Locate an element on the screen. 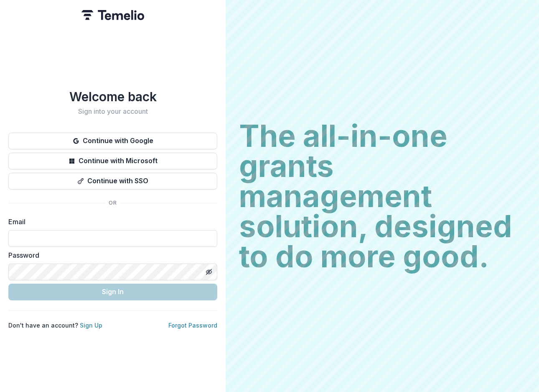  label: Password is located at coordinates (110, 255).